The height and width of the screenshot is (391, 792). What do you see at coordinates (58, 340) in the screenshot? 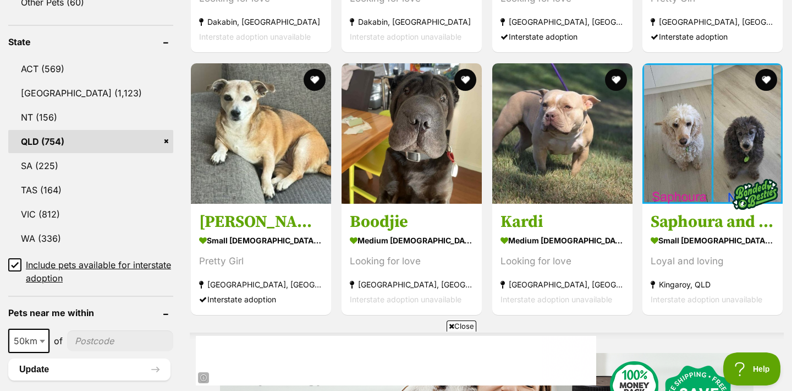
I see `span: of` at bounding box center [58, 340].